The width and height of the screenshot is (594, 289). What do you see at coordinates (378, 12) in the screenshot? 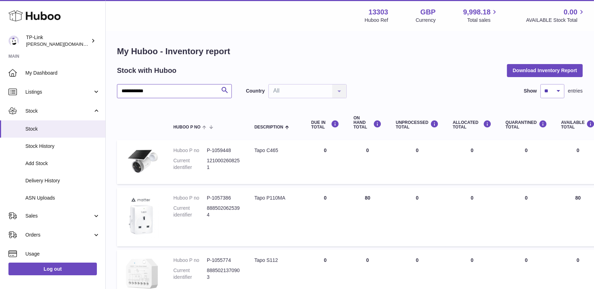
I see `strong: 13303` at bounding box center [378, 12].